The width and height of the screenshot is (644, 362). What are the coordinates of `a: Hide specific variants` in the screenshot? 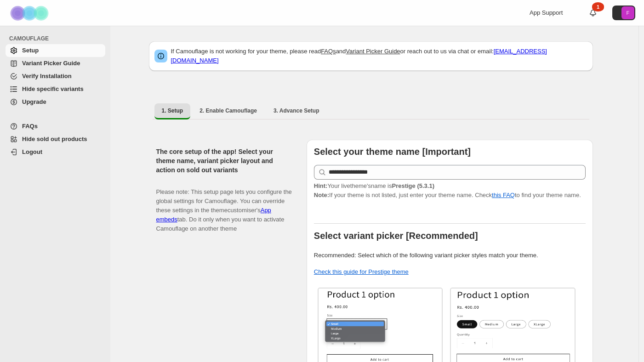 It's located at (55, 89).